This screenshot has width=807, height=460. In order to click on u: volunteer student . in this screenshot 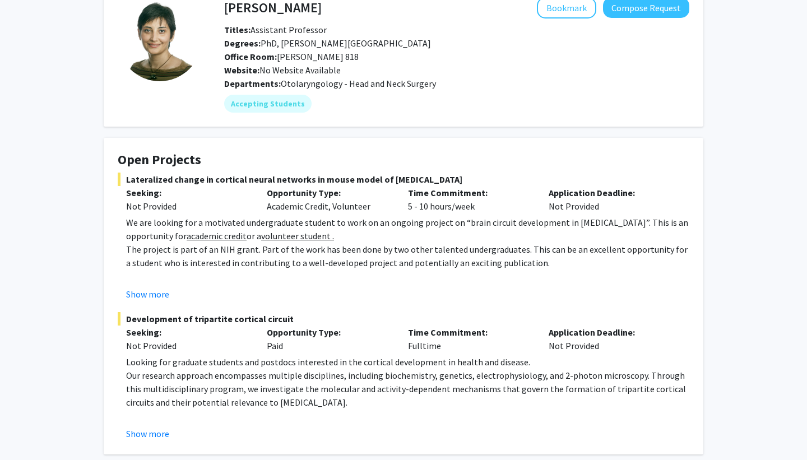, I will do `click(298, 236)`.